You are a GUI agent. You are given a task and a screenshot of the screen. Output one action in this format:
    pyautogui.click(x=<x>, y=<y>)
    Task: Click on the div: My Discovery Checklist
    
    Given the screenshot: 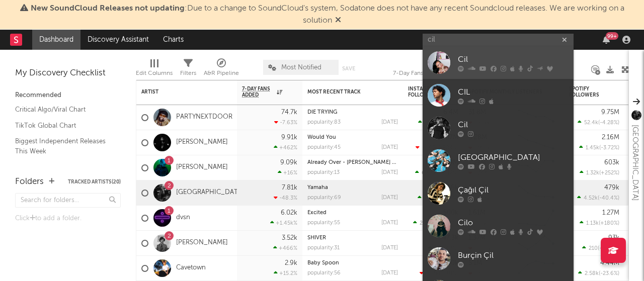 What is the action you would take?
    pyautogui.click(x=68, y=73)
    